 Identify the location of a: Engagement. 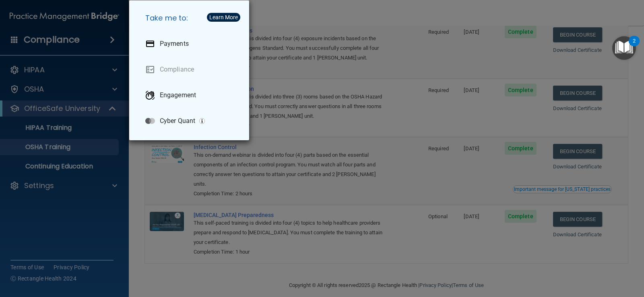
(191, 95).